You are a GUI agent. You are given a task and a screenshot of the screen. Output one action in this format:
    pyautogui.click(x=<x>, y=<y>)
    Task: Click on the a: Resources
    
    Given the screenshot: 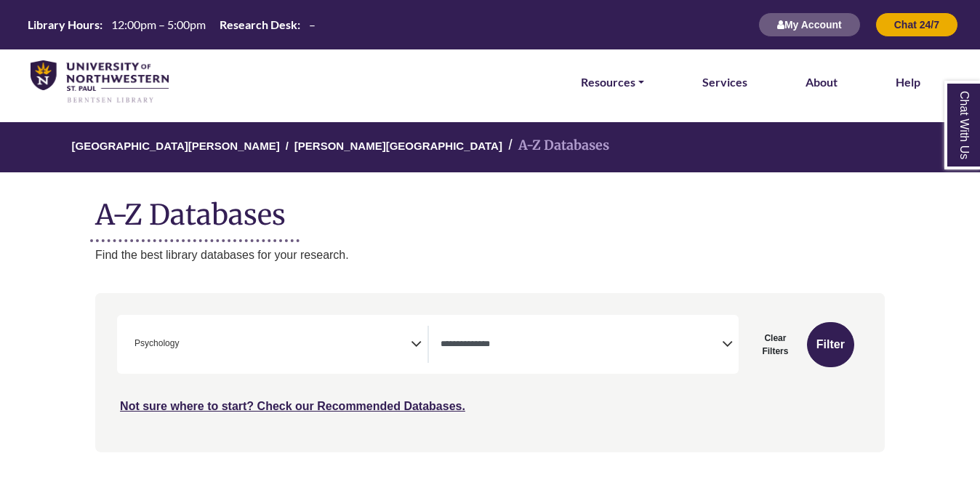 What is the action you would take?
    pyautogui.click(x=612, y=82)
    